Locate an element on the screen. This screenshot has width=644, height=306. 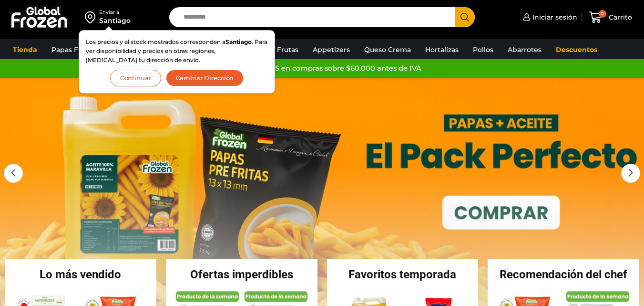
button: Continuar is located at coordinates (136, 78).